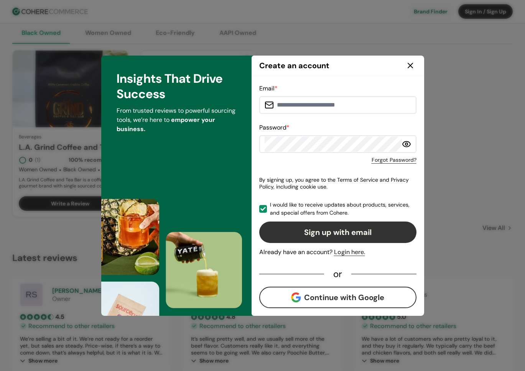 This screenshot has width=525, height=371. I want to click on label: Password, so click(274, 127).